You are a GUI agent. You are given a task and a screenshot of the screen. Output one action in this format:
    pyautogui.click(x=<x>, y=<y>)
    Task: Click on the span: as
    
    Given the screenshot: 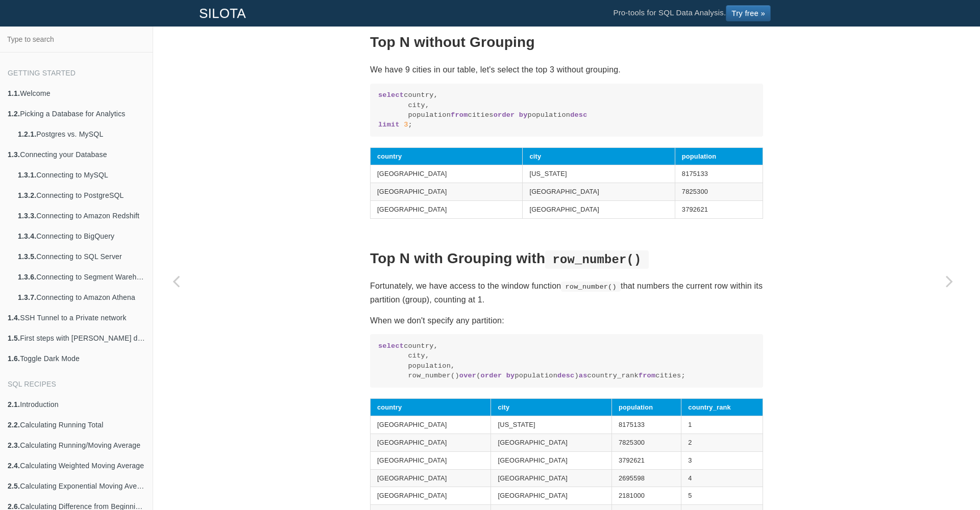 What is the action you would take?
    pyautogui.click(x=583, y=375)
    